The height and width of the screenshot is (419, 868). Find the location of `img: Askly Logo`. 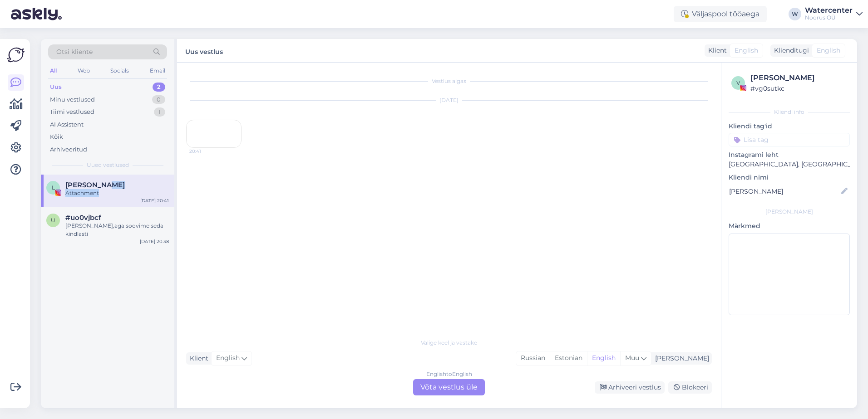

img: Askly Logo is located at coordinates (16, 55).